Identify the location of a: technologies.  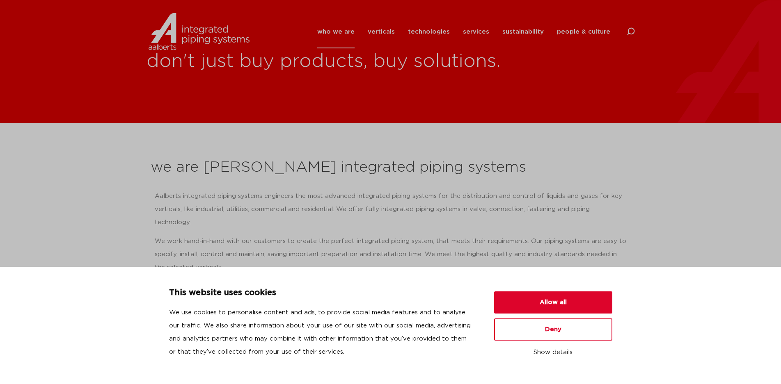
(429, 32).